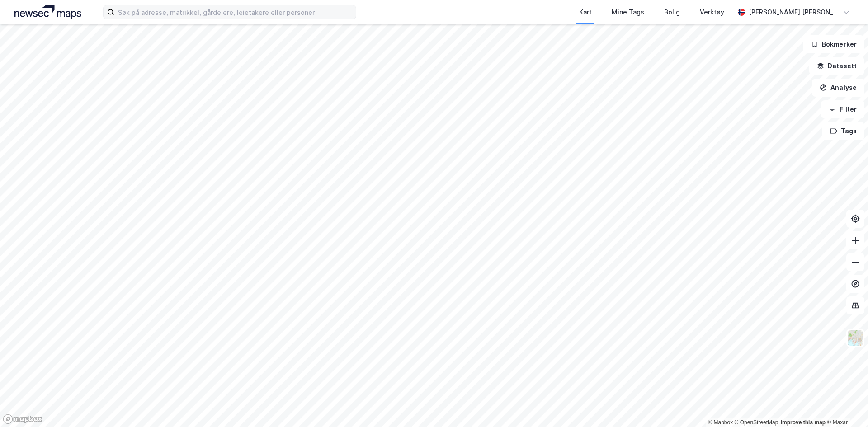 The image size is (868, 427). Describe the element at coordinates (838, 88) in the screenshot. I see `button: Analyse` at that location.